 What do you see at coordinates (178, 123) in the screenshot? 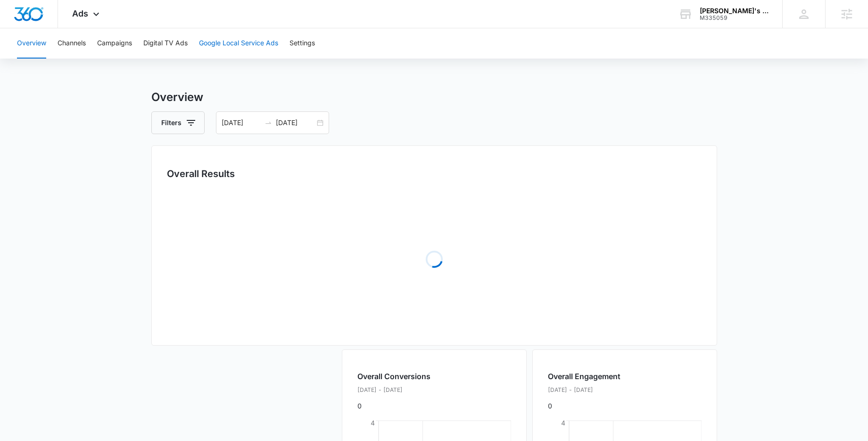
I see `button: Filters` at bounding box center [178, 123].